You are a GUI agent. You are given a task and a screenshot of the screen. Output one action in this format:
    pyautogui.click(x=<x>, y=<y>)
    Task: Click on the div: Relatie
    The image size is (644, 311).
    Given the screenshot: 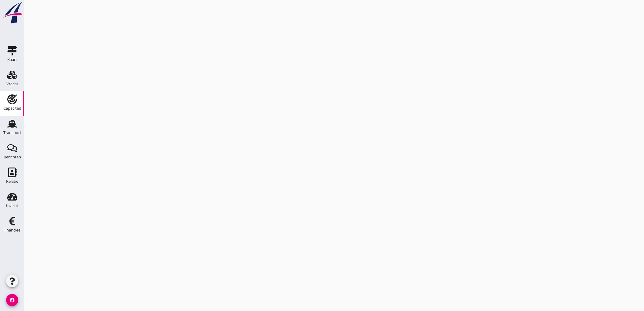 What is the action you would take?
    pyautogui.click(x=12, y=181)
    